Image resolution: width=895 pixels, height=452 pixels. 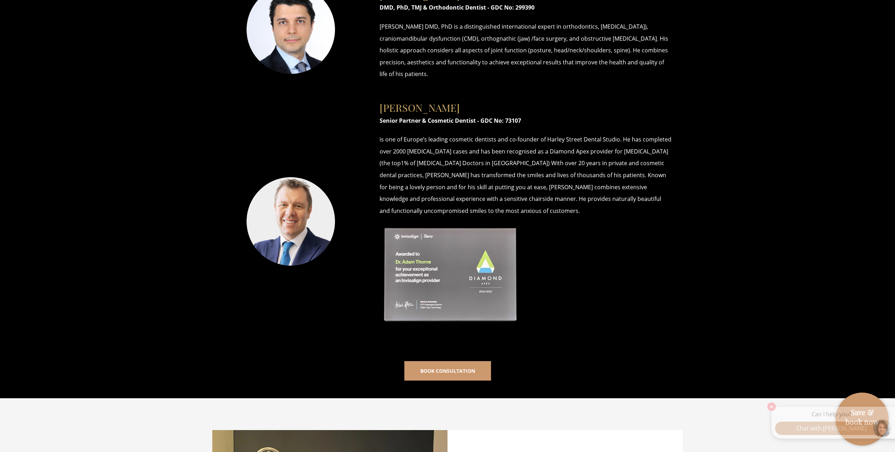 What do you see at coordinates (526, 121) in the screenshot?
I see `p: Senior Partner & Cosmetic Dentist - GDC No: 73107` at bounding box center [526, 121].